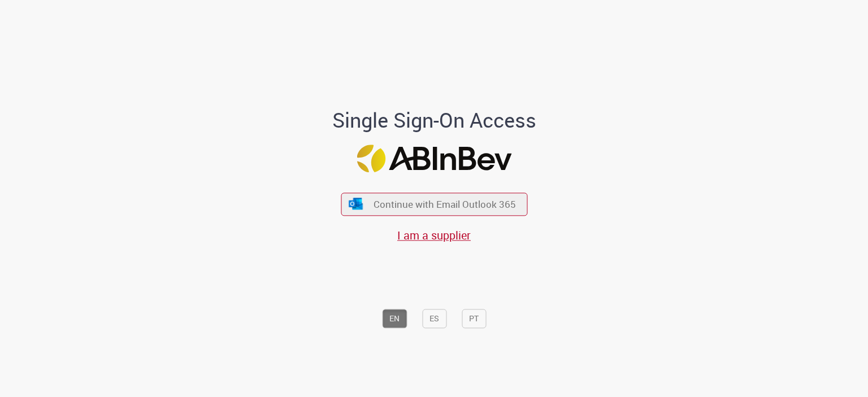  I want to click on span: I am a supplier, so click(434, 235).